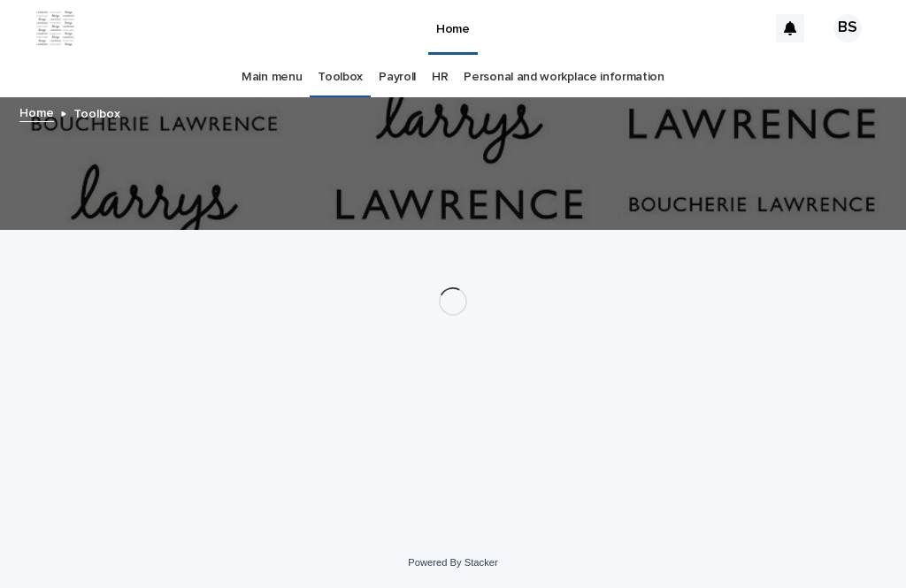 Image resolution: width=906 pixels, height=588 pixels. What do you see at coordinates (339, 77) in the screenshot?
I see `a: Toolbox` at bounding box center [339, 77].